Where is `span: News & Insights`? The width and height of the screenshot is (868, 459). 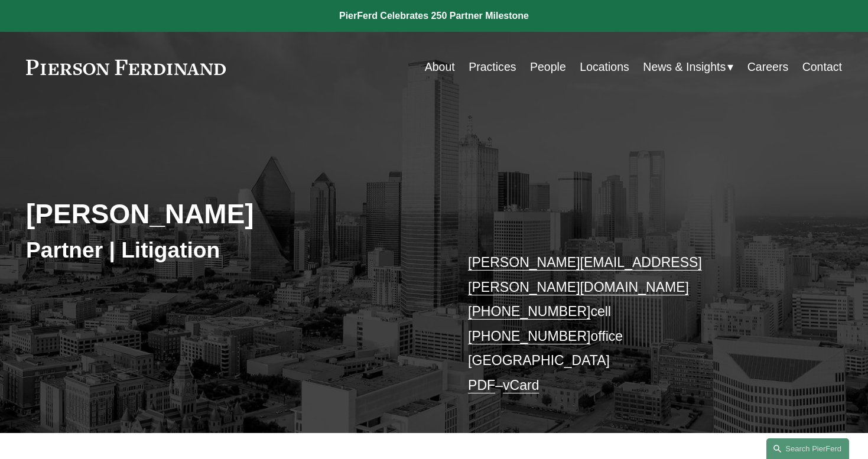 span: News & Insights is located at coordinates (685, 67).